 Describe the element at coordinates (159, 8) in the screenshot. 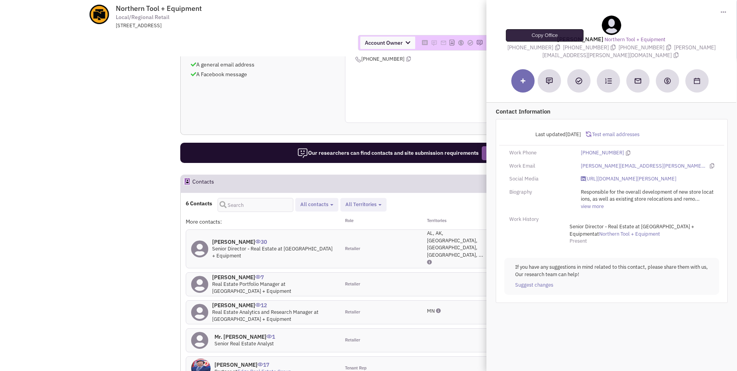

I see `span: Northern Tool + Equipment` at that location.